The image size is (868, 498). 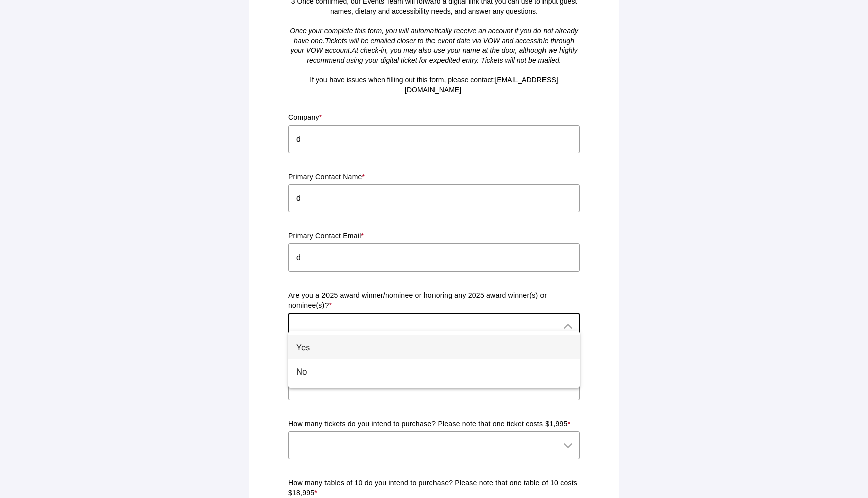 I want to click on p: Primary Contact Email, so click(x=434, y=237).